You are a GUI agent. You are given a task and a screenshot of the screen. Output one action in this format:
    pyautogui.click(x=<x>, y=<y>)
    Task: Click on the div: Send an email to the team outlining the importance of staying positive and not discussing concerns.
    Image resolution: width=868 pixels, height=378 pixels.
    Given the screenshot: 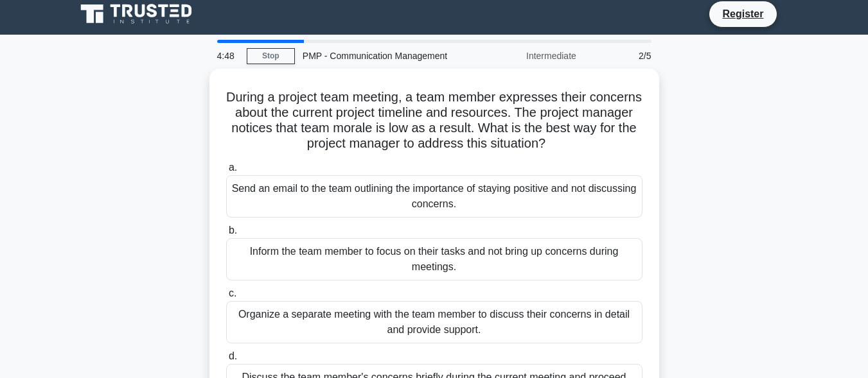 What is the action you would take?
    pyautogui.click(x=434, y=196)
    